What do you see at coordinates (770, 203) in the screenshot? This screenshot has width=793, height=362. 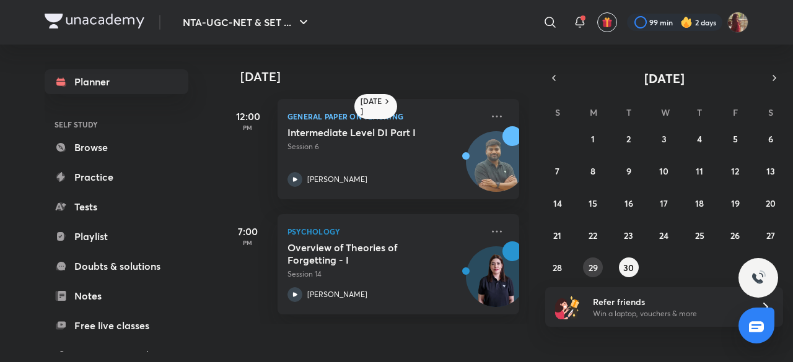 I see `abbr: September 20, 2025` at bounding box center [770, 203].